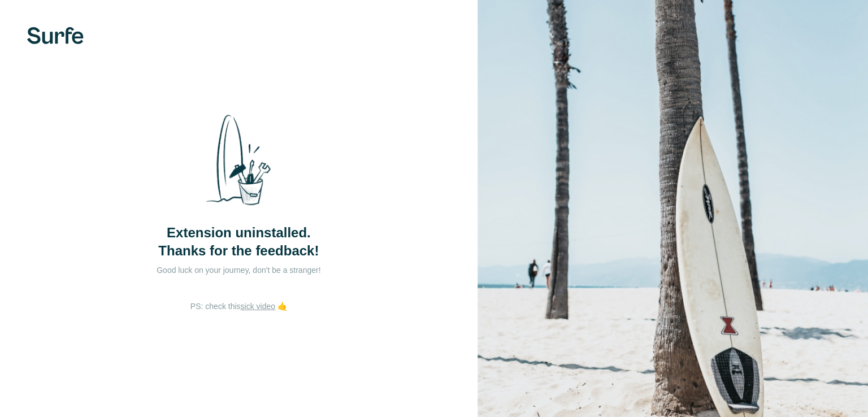  What do you see at coordinates (238, 160) in the screenshot?
I see `img: Surfe Stock Photo - Selling good vibes` at bounding box center [238, 160].